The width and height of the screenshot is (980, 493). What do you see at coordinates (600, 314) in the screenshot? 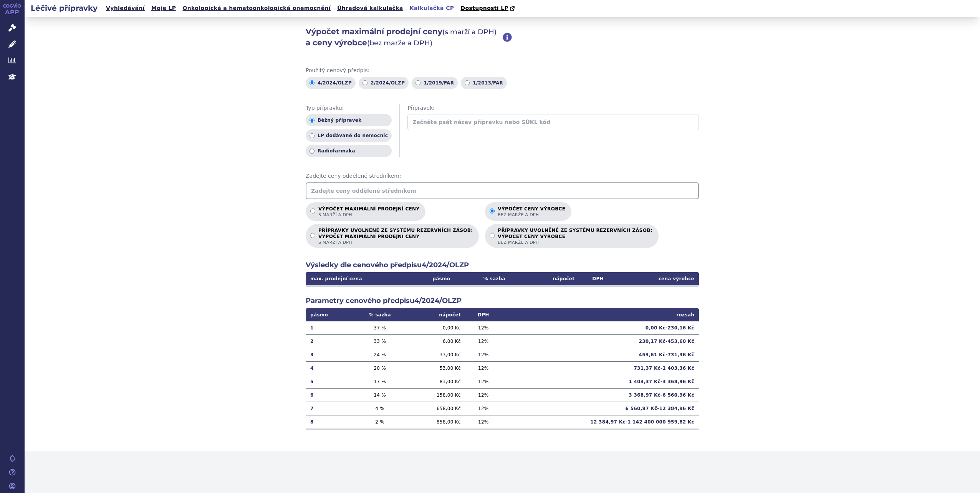
I see `th: rozsah` at bounding box center [600, 314].